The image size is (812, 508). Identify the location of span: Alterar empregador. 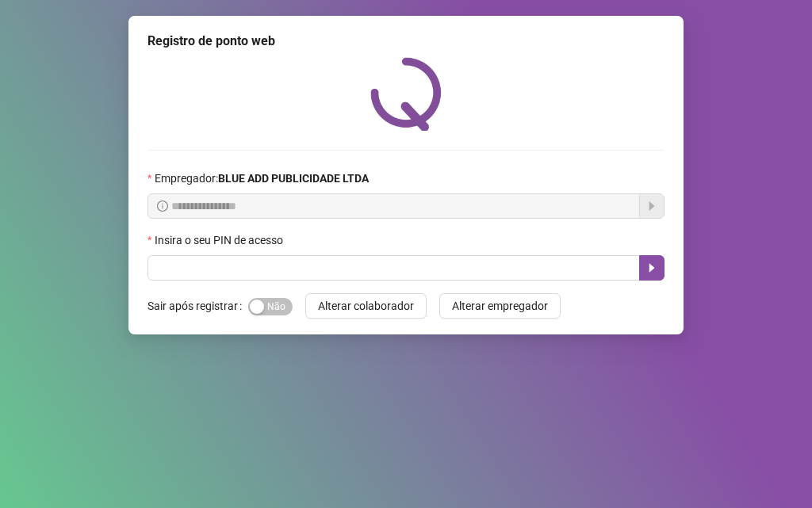
(500, 306).